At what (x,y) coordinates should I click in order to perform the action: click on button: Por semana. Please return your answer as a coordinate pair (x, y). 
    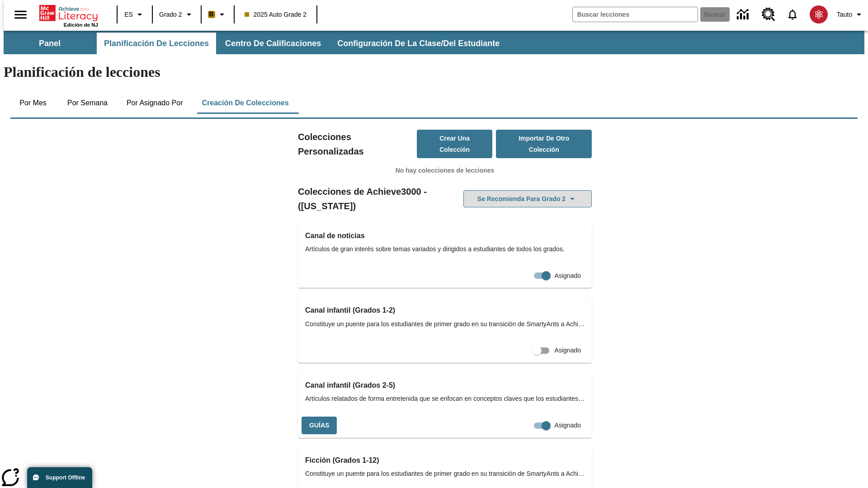
    Looking at the image, I should click on (87, 103).